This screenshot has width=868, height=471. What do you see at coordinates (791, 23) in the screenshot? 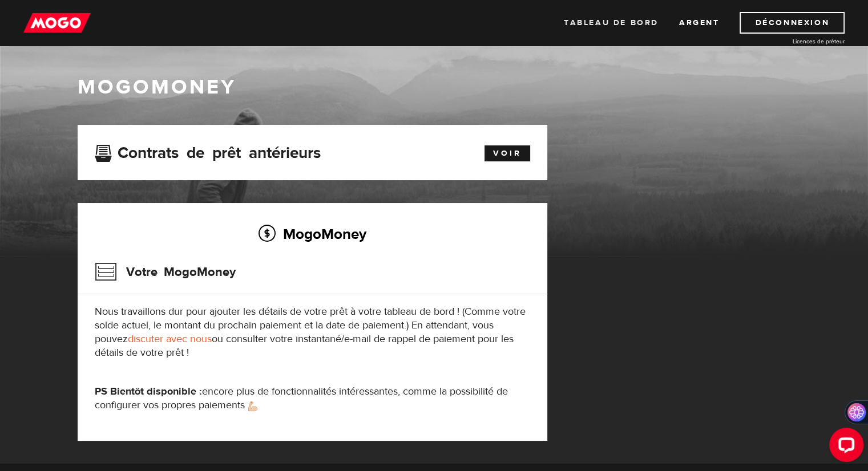
I see `font: Déconnexion` at bounding box center [791, 23].